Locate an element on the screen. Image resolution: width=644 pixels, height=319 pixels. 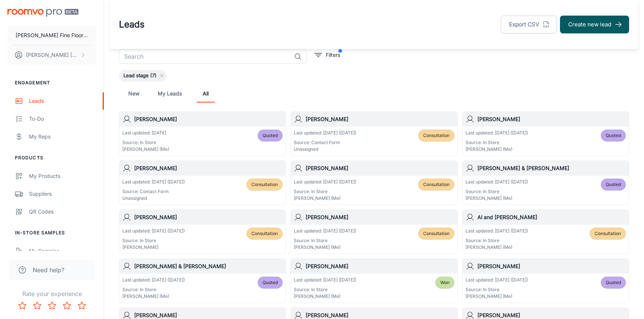
button: Rate 3 star is located at coordinates (52, 306).